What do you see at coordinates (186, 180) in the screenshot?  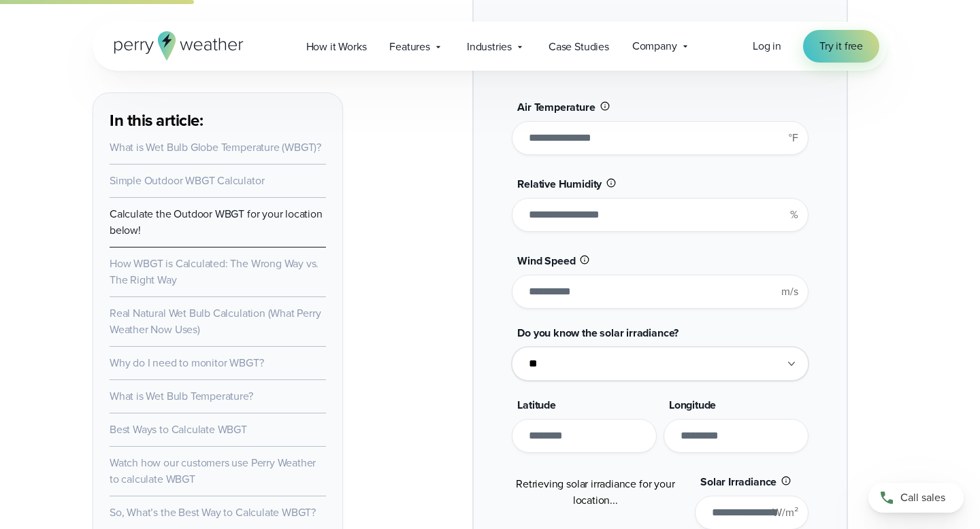 I see `a: Simple Outdoor WBGT Calculator` at bounding box center [186, 180].